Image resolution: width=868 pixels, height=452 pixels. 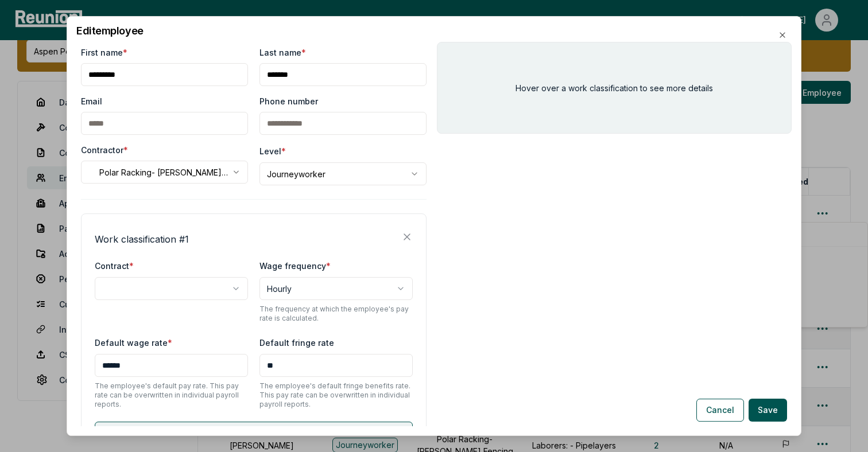 What do you see at coordinates (105, 150) in the screenshot?
I see `label: Contractor` at bounding box center [105, 150].